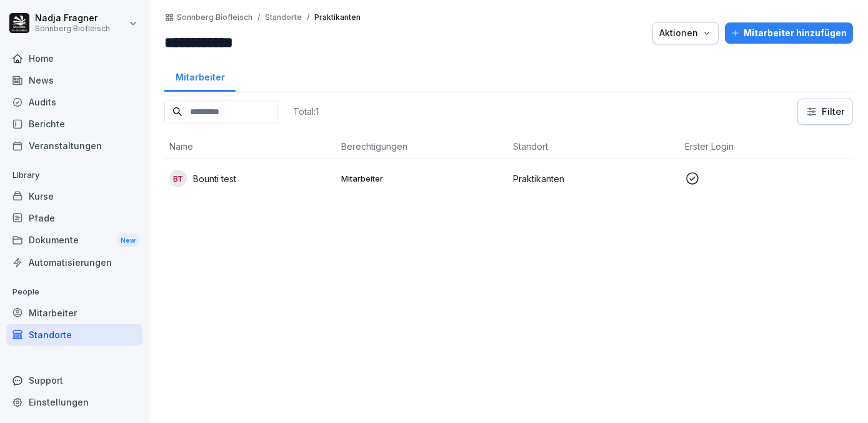  What do you see at coordinates (74, 80) in the screenshot?
I see `div: News` at bounding box center [74, 80].